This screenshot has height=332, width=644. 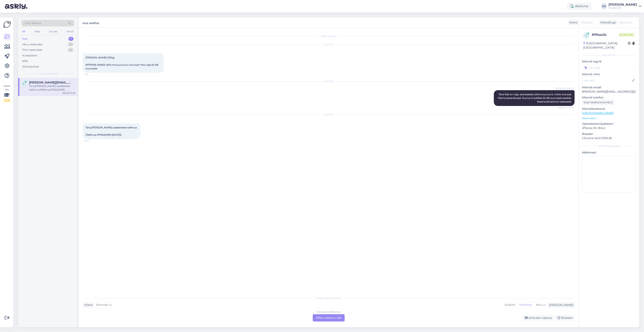 What do you see at coordinates (609, 55) in the screenshot?
I see `div: Kliendi info` at bounding box center [609, 55].